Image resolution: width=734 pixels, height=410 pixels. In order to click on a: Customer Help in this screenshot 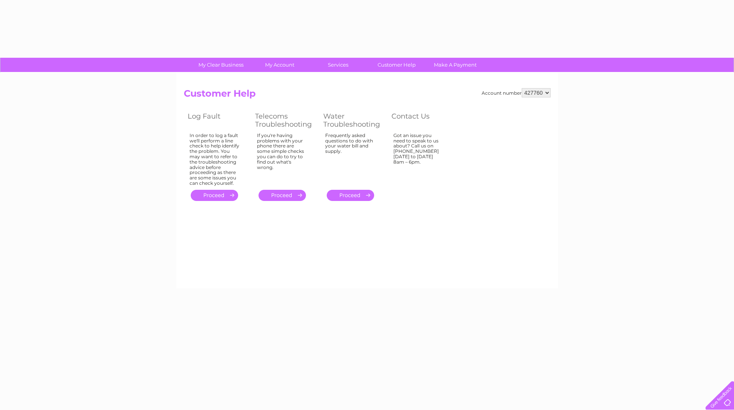, I will do `click(396, 65)`.